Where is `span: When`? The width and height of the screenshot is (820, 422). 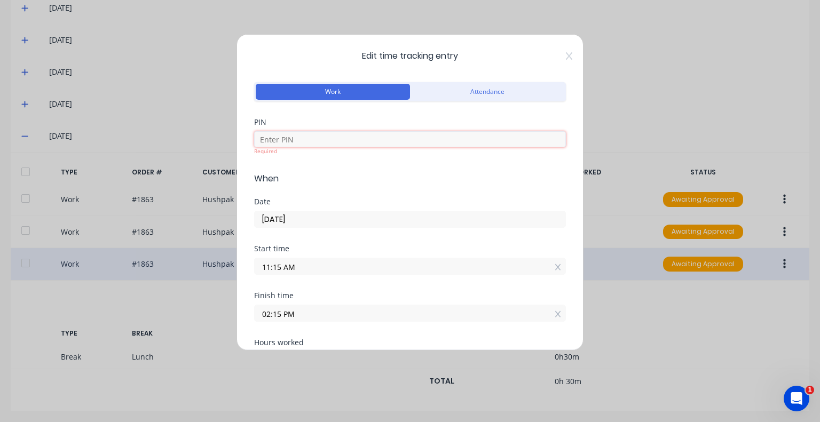 span: When is located at coordinates (410, 179).